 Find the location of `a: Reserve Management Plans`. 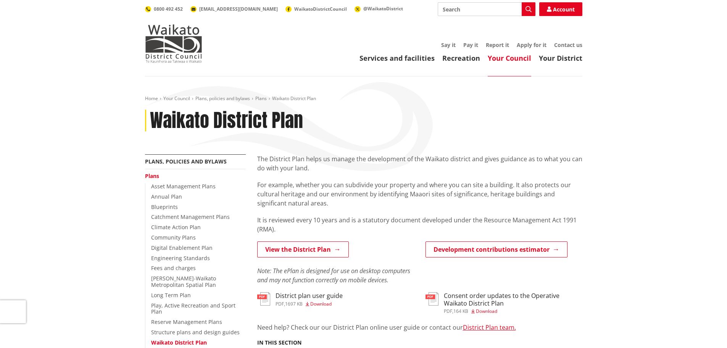

a: Reserve Management Plans is located at coordinates (187, 321).